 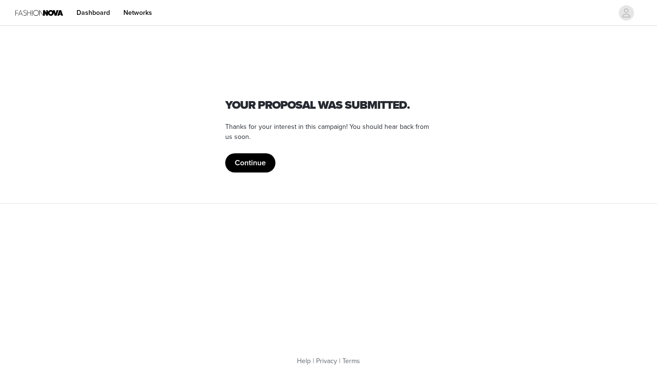 I want to click on a: Dashboard, so click(x=93, y=12).